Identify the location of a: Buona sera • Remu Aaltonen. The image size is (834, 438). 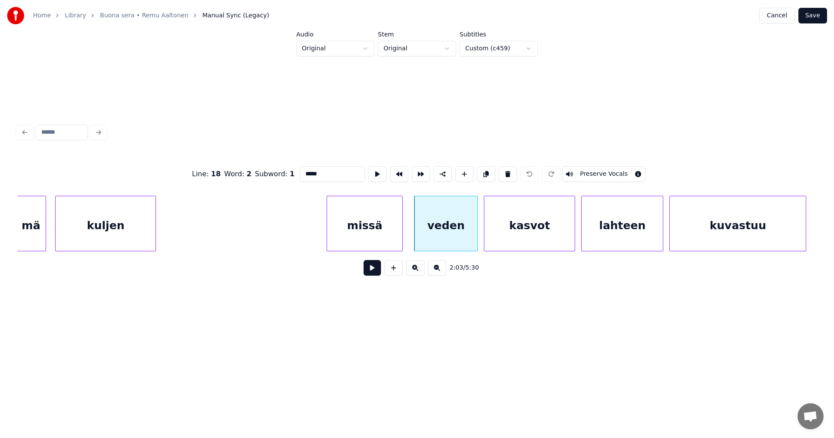
(144, 16).